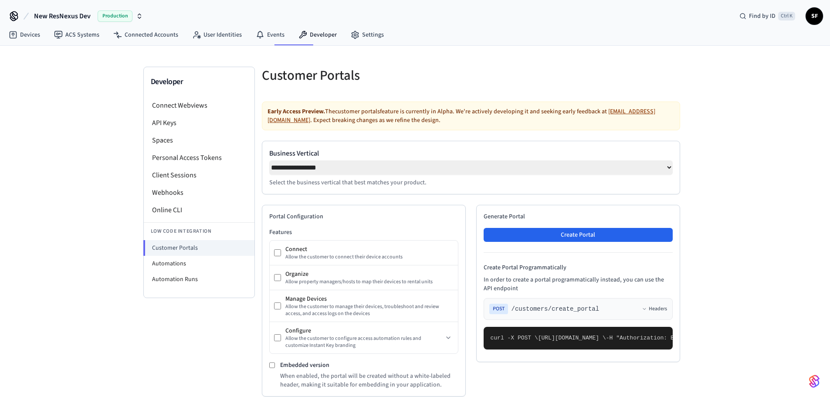 Image resolution: width=830 pixels, height=397 pixels. Describe the element at coordinates (578, 216) in the screenshot. I see `h2: Generate Portal` at that location.